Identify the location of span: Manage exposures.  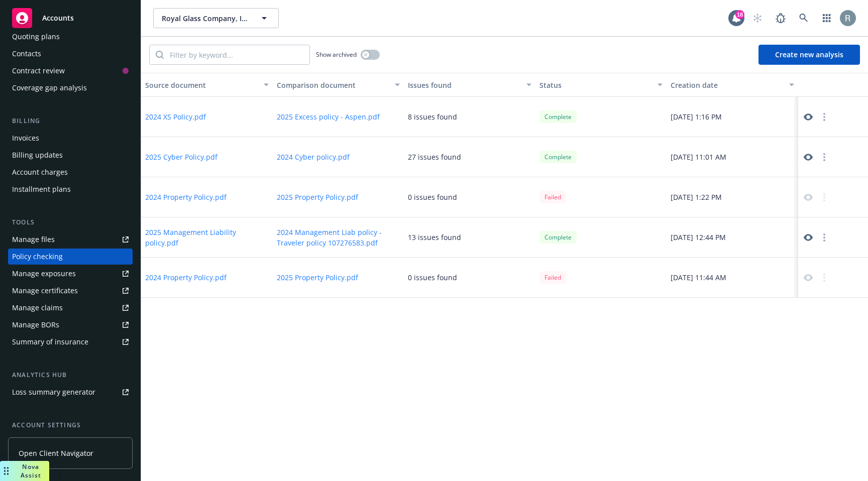
(70, 274).